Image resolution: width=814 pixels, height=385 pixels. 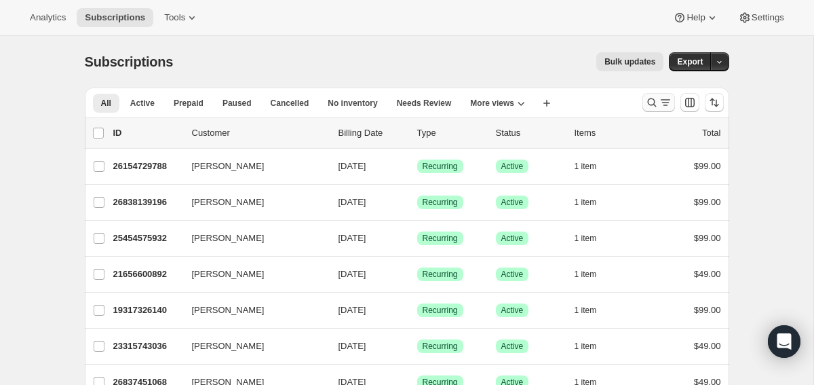 I want to click on button: Customize table column order and visibility, so click(x=690, y=102).